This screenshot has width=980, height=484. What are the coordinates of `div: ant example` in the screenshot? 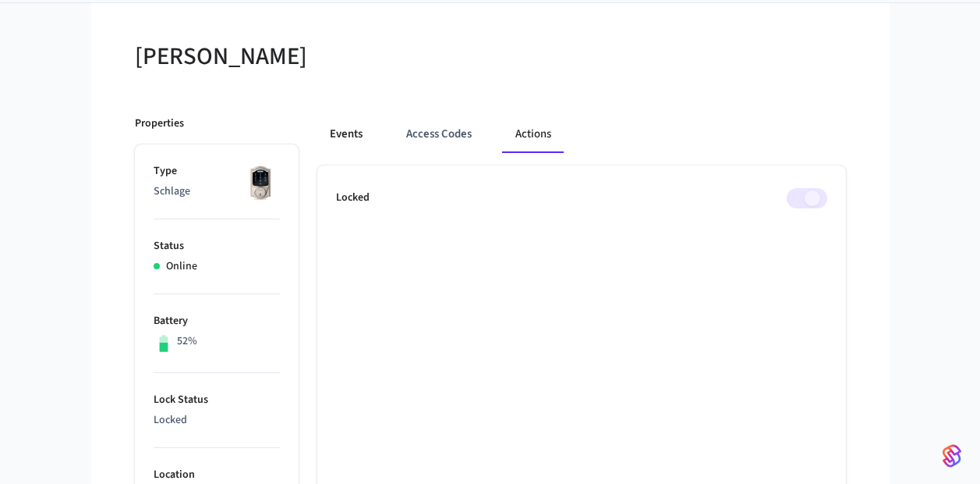 It's located at (581, 135).